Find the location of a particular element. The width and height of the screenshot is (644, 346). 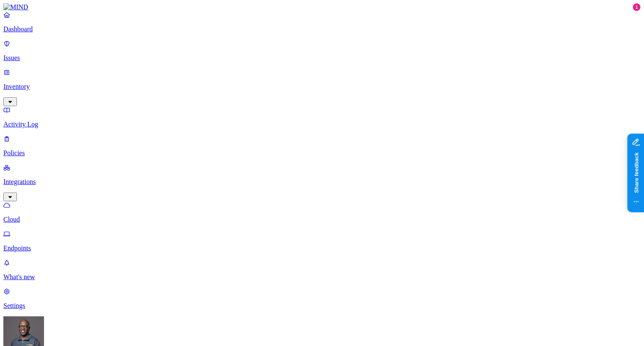

a: Cloud is located at coordinates (322, 212).